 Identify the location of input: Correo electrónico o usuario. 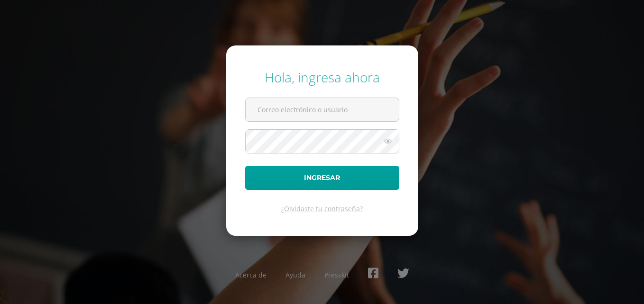
(322, 109).